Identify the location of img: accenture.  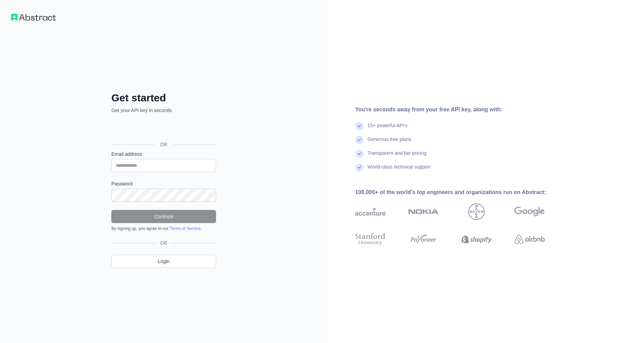
(371, 212).